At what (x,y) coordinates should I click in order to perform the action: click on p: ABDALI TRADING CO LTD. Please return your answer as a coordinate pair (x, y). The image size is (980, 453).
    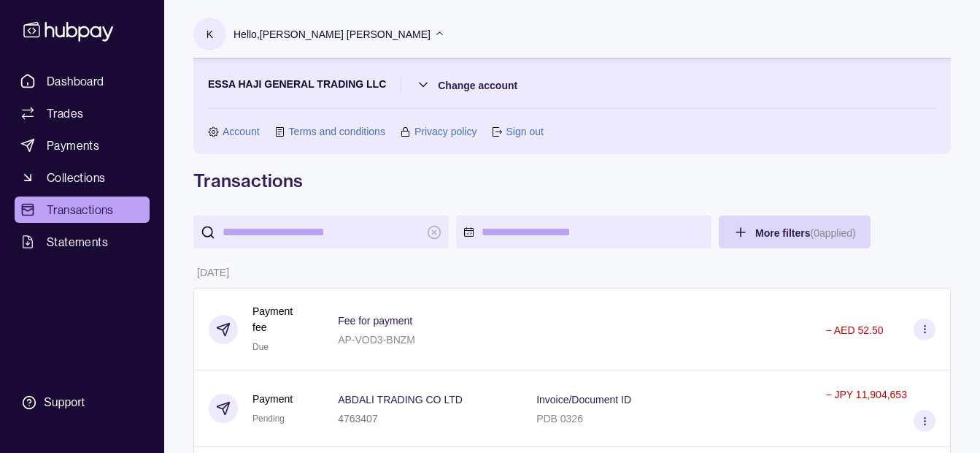
    Looking at the image, I should click on (400, 399).